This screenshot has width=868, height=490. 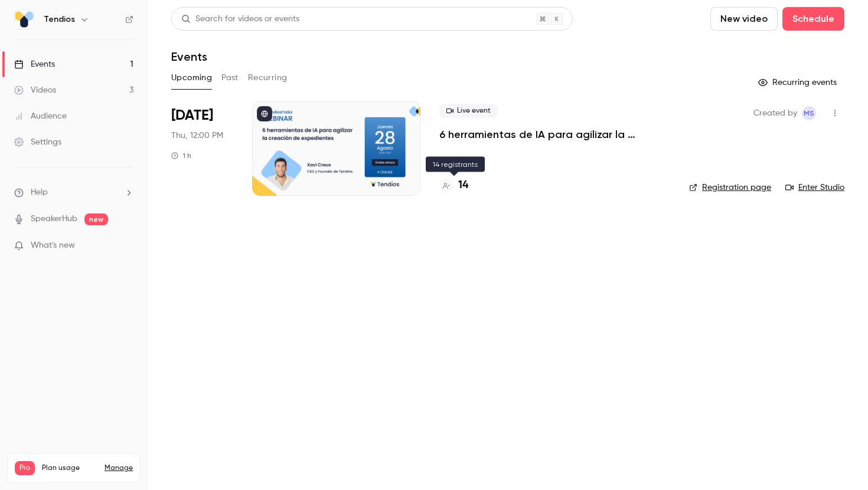 I want to click on span: Maria Serra, so click(x=808, y=113).